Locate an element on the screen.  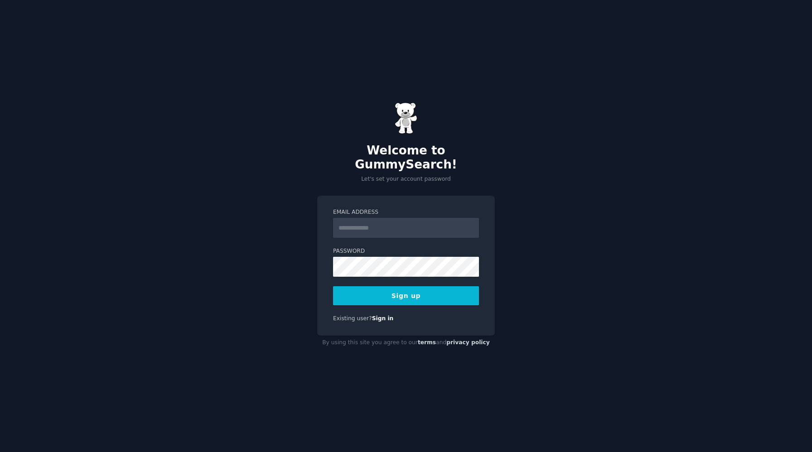
a: privacy policy is located at coordinates (468, 343).